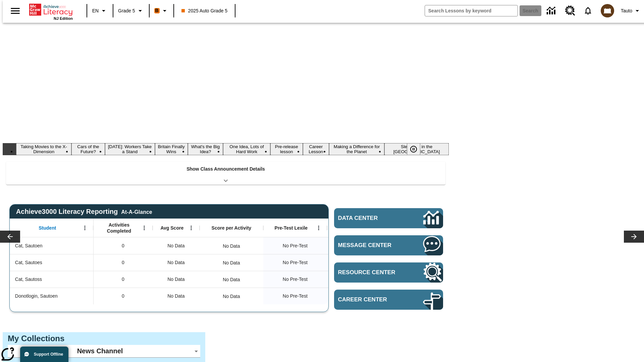 The image size is (644, 362). I want to click on button: Slide 6 One Idea, Lots of Hard Work, so click(247, 149).